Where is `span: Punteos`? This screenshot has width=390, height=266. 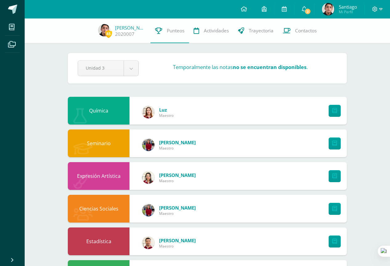 span: Punteos is located at coordinates (175, 31).